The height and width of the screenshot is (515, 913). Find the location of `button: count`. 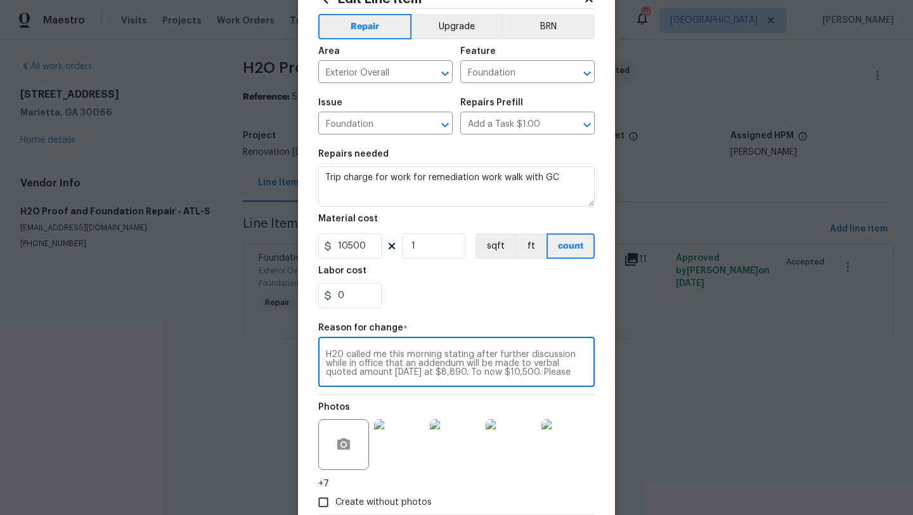

button: count is located at coordinates (571, 246).